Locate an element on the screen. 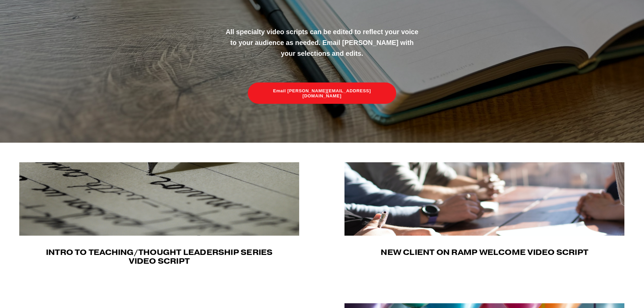  img: Intro To Teaching/Thought Leadership Series Hello, I’m (FA &nbsp;Name) from (Firm Name). As you k... is located at coordinates (159, 199).